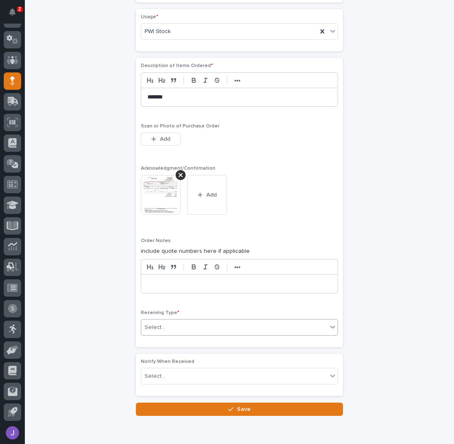 This screenshot has width=454, height=444. Describe the element at coordinates (239, 409) in the screenshot. I see `button: Save` at that location.